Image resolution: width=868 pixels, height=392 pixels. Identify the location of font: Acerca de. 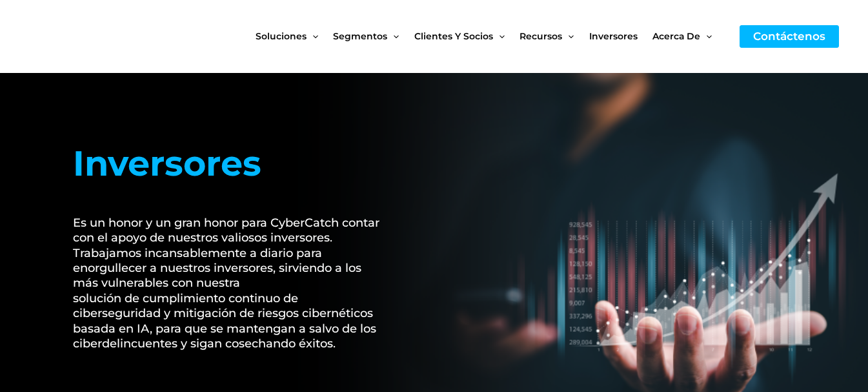
(676, 36).